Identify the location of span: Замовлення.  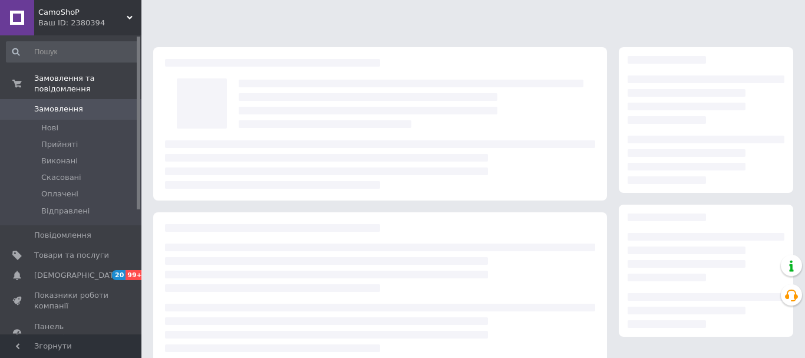
(58, 109).